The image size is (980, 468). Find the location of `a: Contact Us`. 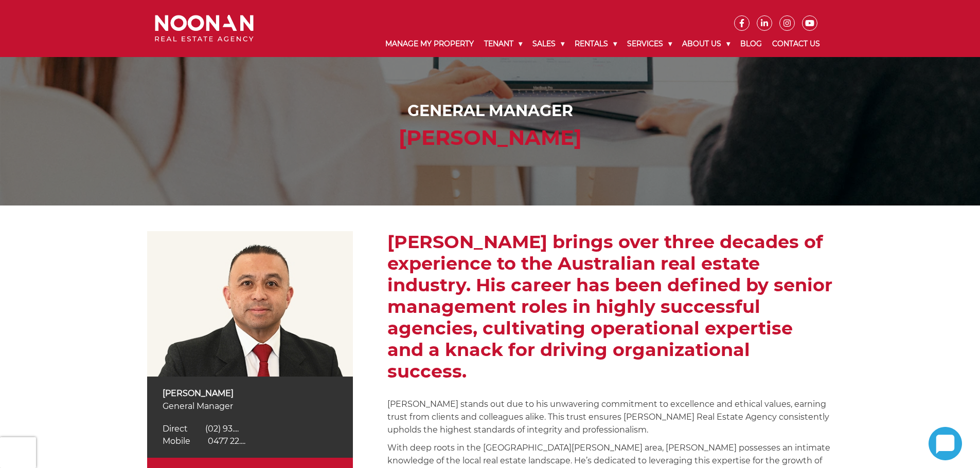

a: Contact Us is located at coordinates (796, 44).